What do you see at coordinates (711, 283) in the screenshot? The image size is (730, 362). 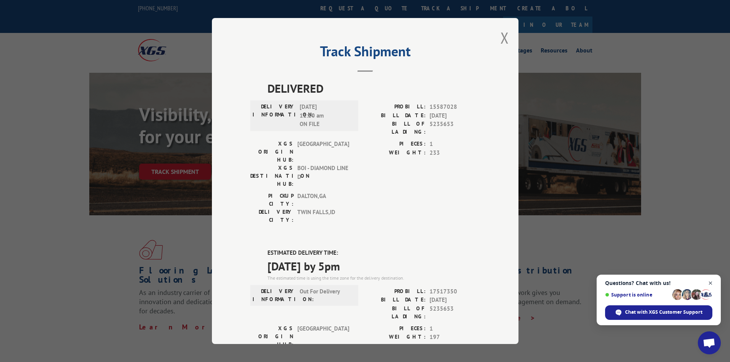 I see `span: Close chat` at bounding box center [711, 283].